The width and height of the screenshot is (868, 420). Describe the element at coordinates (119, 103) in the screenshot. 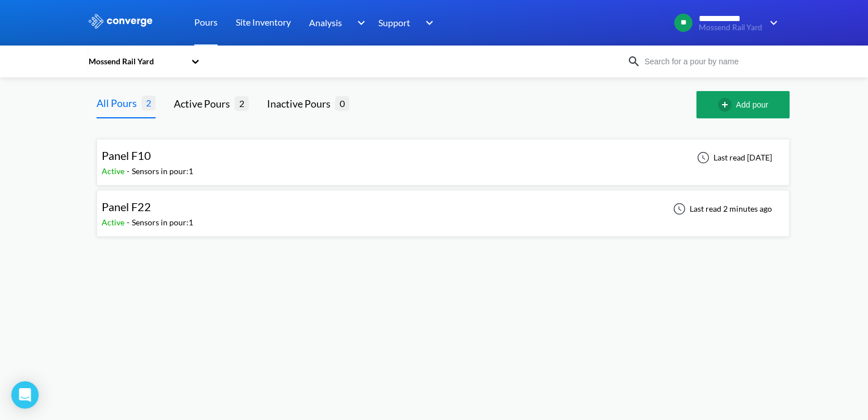

I see `div: All Pours` at that location.